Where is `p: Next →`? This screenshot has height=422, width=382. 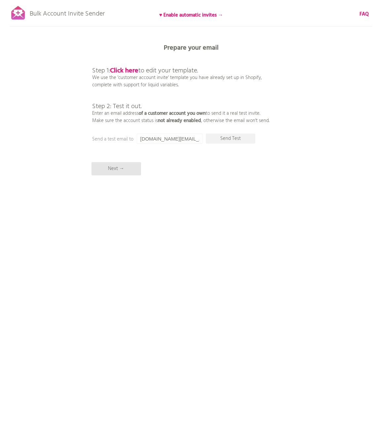 p: Next → is located at coordinates (116, 169).